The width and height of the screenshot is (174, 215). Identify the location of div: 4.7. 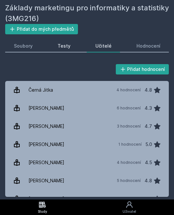
(149, 126).